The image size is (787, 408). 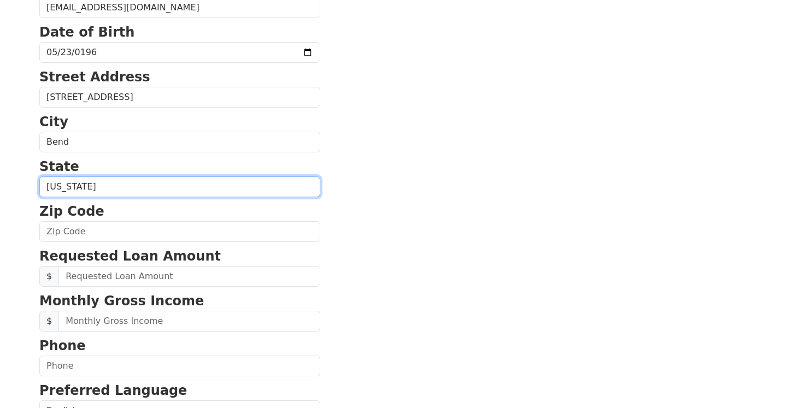 What do you see at coordinates (180, 366) in the screenshot?
I see `input: Phone` at bounding box center [180, 366].